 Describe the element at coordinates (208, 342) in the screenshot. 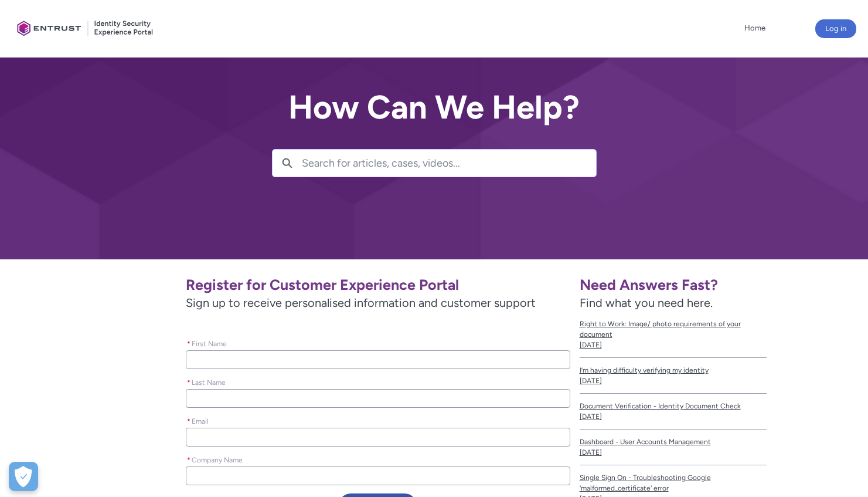

I see `label: First Name` at that location.